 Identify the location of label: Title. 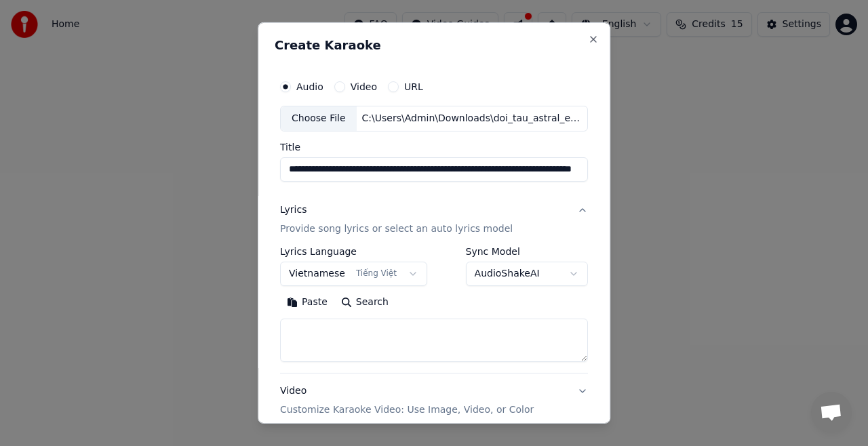
(434, 147).